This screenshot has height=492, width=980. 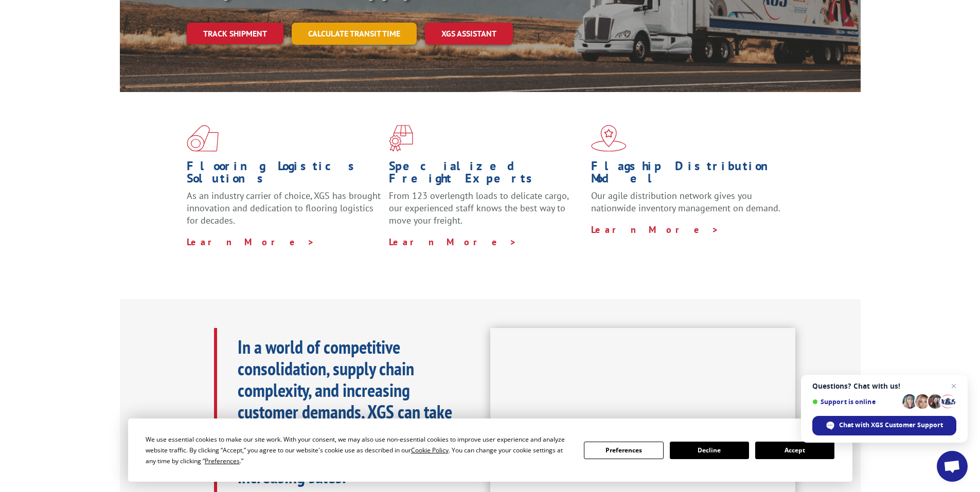 What do you see at coordinates (624, 450) in the screenshot?
I see `button: Preferences` at bounding box center [624, 450].